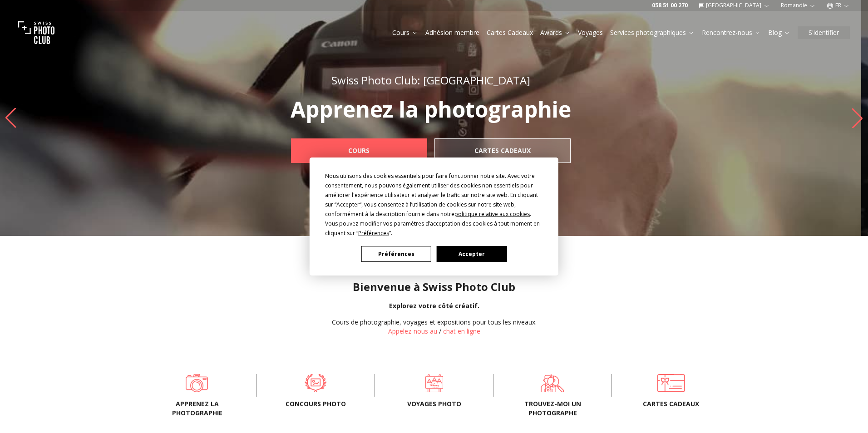 This screenshot has width=868, height=433. What do you see at coordinates (434, 217) in the screenshot?
I see `div: Cookie Consent Prompt` at bounding box center [434, 217].